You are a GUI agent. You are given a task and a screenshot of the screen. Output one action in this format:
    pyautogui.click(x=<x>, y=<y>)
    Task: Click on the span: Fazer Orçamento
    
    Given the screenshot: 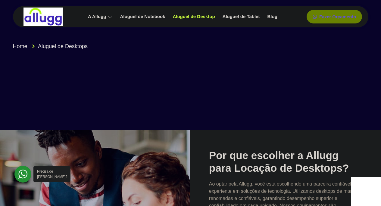 What is the action you would take?
    pyautogui.click(x=337, y=17)
    